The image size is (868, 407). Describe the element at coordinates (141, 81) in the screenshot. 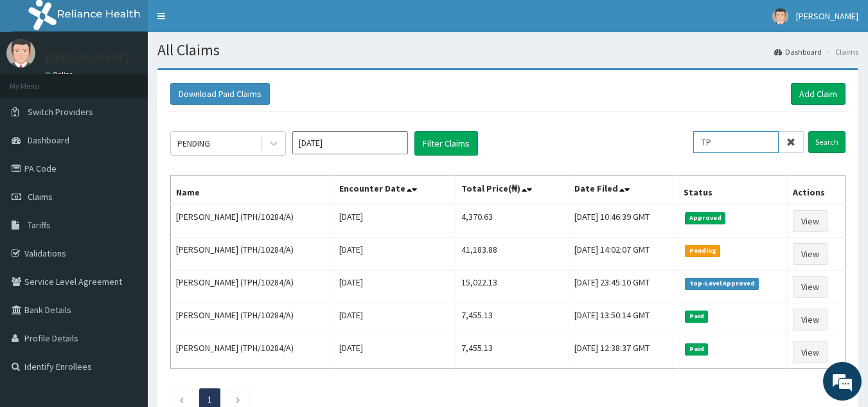

I see `div: Chat with us now` at that location.